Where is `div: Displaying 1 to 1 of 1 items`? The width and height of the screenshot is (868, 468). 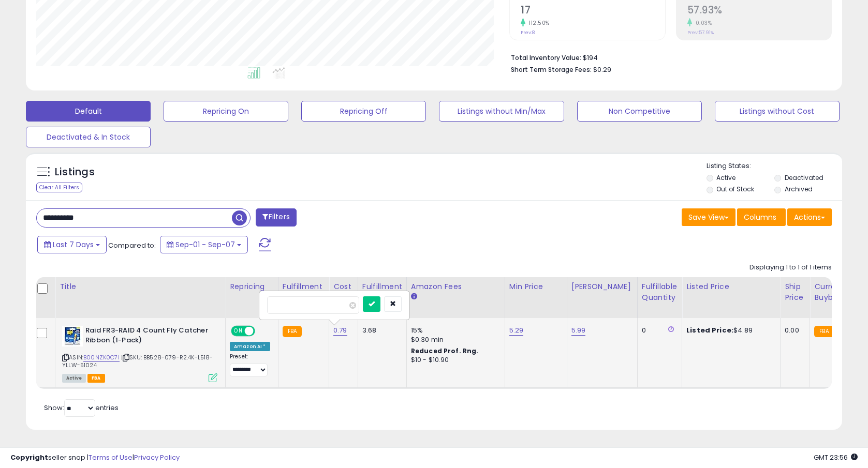 div: Displaying 1 to 1 of 1 items is located at coordinates (790, 267).